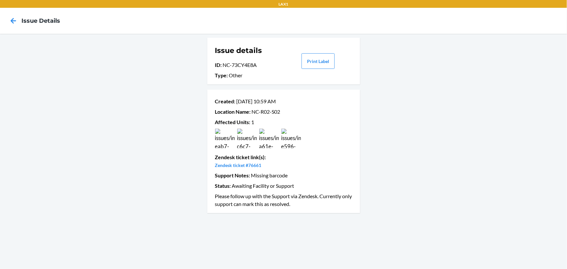 The height and width of the screenshot is (269, 567). I want to click on img: issues/images/d10c45c2-a61e-484b-b18e-1236d281998f.jpg, so click(269, 138).